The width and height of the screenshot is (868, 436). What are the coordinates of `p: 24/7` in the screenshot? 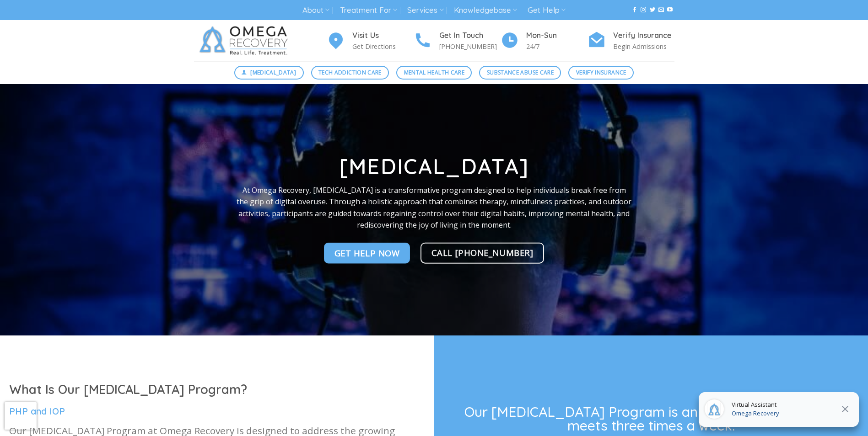 It's located at (557, 46).